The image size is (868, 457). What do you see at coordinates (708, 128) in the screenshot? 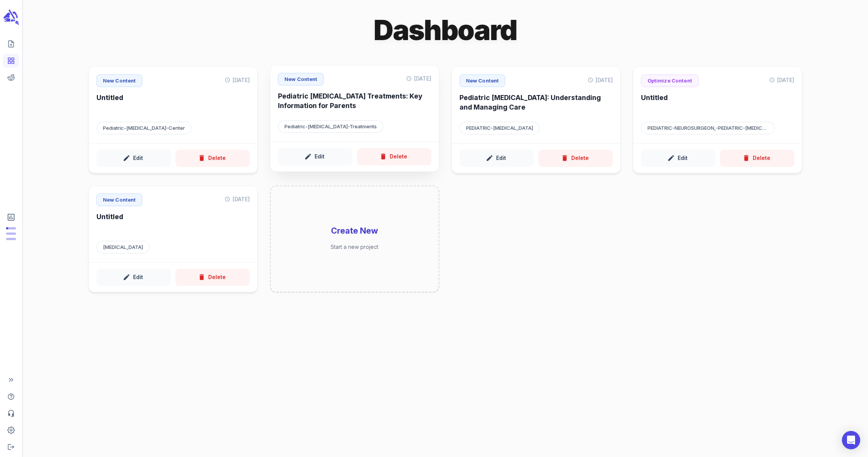
I see `p: Target keyword: PEDIATRIC-NEUROSURGEON,-PEDIATRIC-NEUROLOGIST` at bounding box center [708, 128].